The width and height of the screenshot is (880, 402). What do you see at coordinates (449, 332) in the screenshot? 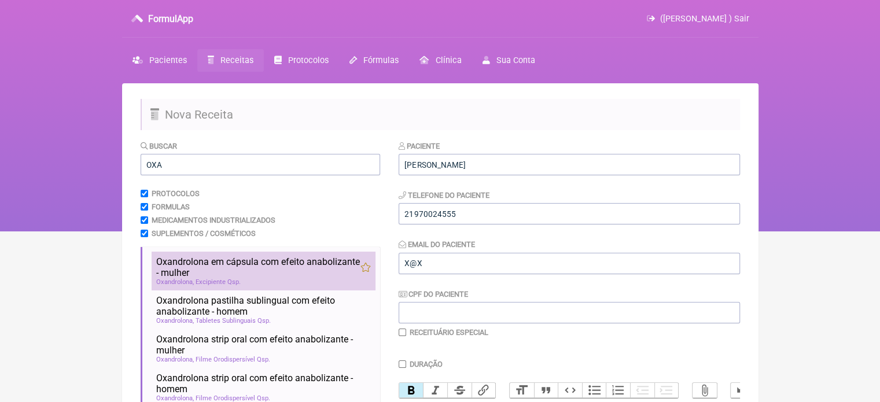
I see `label: Receituário Especial` at bounding box center [449, 332].